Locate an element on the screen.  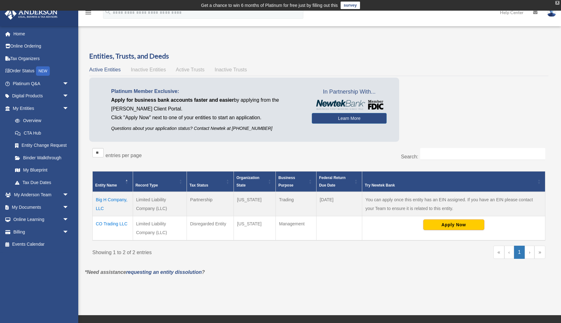
span: In Partnership With... is located at coordinates (349, 92).